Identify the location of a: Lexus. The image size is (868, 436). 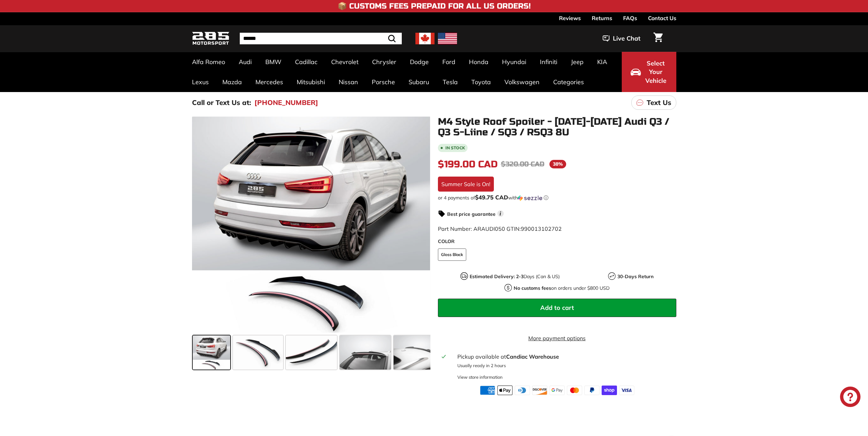
(200, 81).